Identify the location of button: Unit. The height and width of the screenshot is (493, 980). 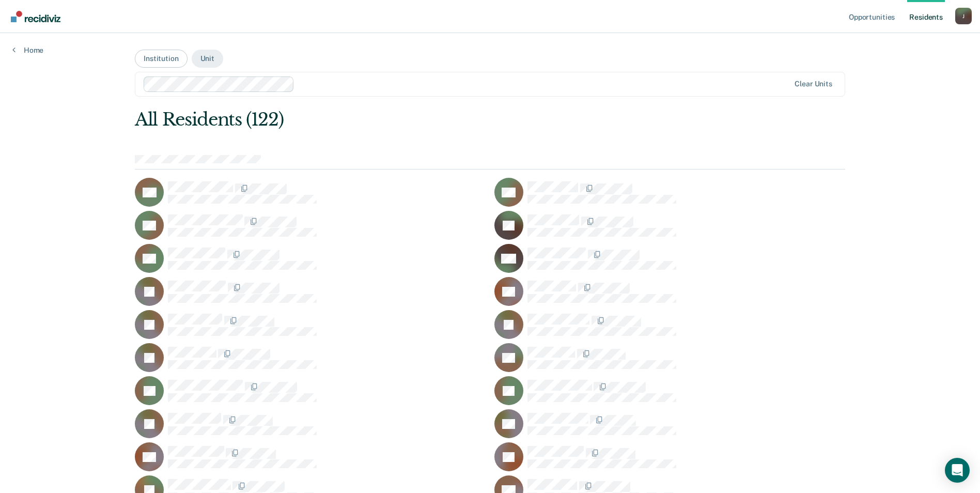
(207, 58).